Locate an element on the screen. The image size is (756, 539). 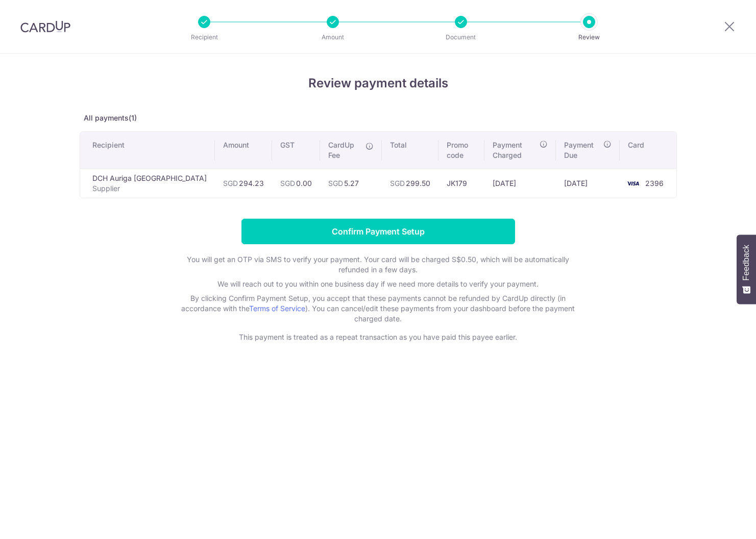
th: Recipient is located at coordinates (148, 150).